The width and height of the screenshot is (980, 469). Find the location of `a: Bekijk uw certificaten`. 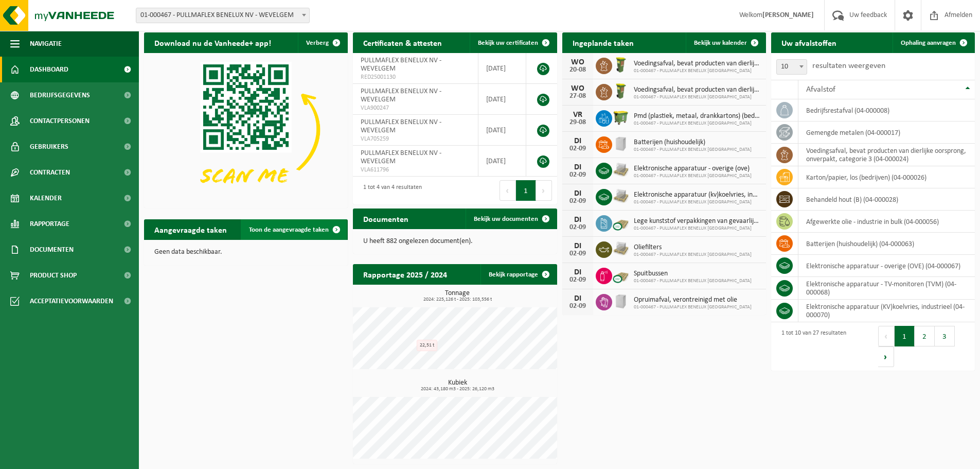

a: Bekijk uw certificaten is located at coordinates (513, 43).